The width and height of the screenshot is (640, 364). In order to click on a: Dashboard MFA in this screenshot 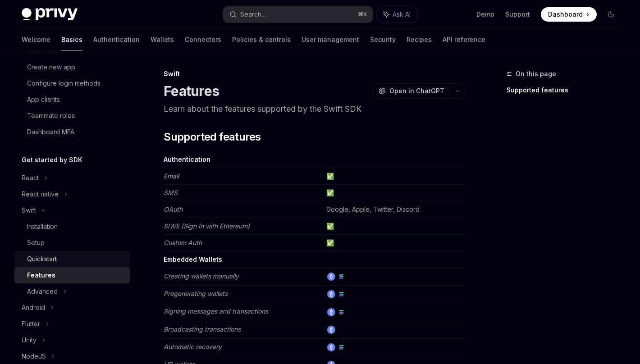, I will do `click(72, 132)`.